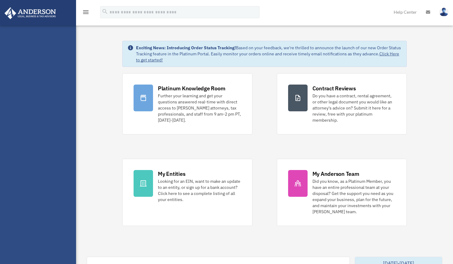  Describe the element at coordinates (172, 174) in the screenshot. I see `div: My Entities` at that location.